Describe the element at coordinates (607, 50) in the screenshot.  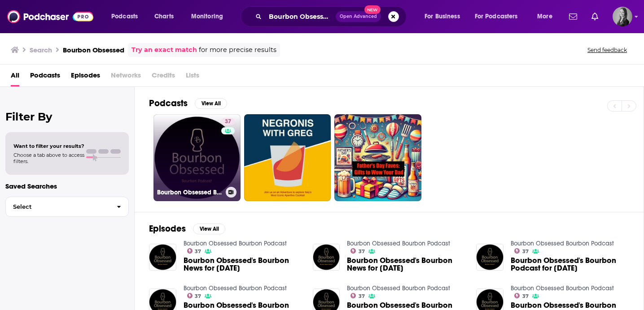
I see `button: Send feedback` at that location.